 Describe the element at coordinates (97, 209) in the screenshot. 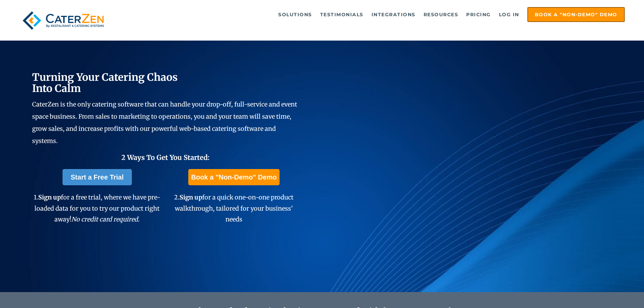

I see `span: 1. for a free trial, where we have pre-loaded data for you to try our product right away!` at that location.